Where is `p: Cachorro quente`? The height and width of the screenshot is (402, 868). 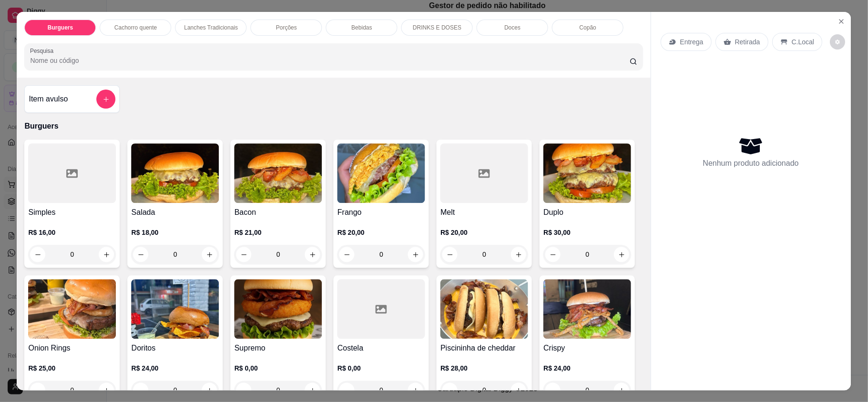 p: Cachorro quente is located at coordinates (135, 28).